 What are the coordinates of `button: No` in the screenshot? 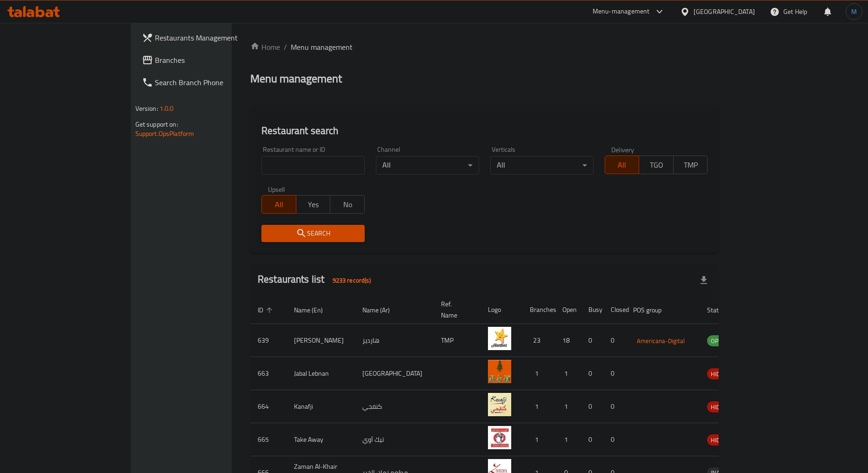 It's located at (347, 204).